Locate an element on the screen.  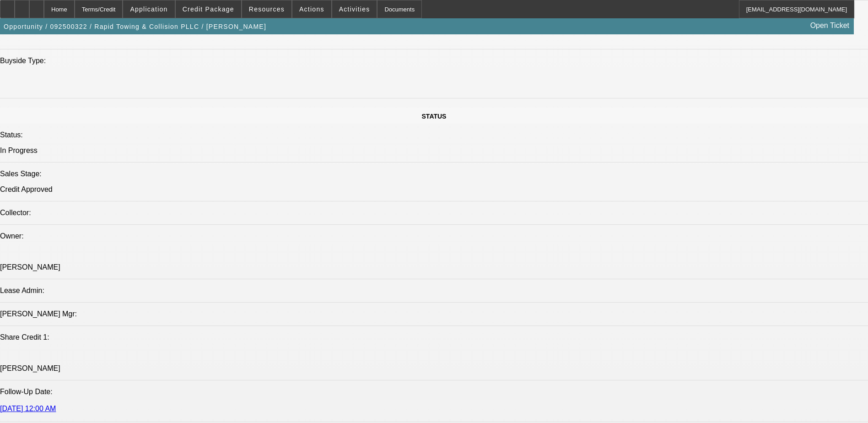
button: Credit Package is located at coordinates (208, 9).